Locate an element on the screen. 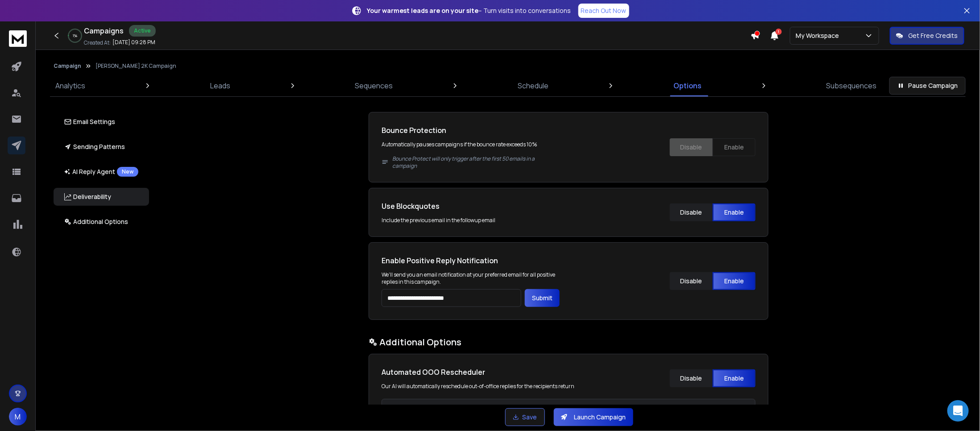 This screenshot has height=431, width=980. p: Email Settings is located at coordinates (90, 122).